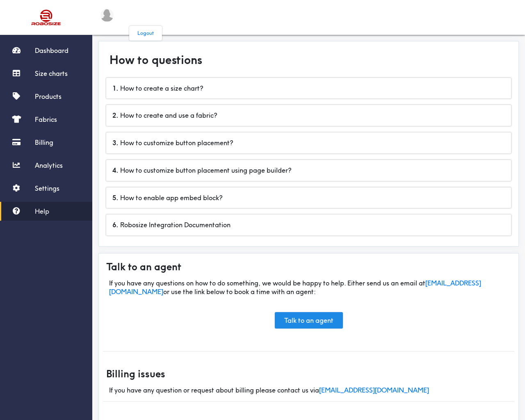 This screenshot has width=525, height=420. Describe the element at coordinates (42, 211) in the screenshot. I see `span: Help` at that location.